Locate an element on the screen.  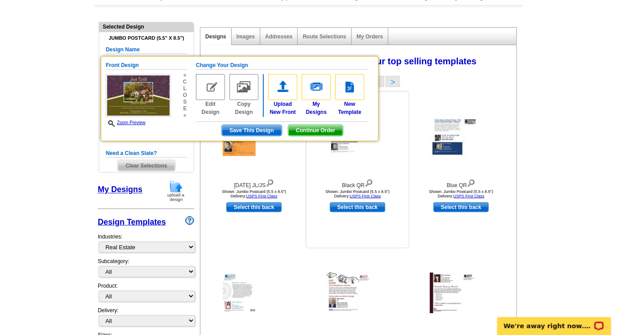
a: Copy Design is located at coordinates (244, 95).